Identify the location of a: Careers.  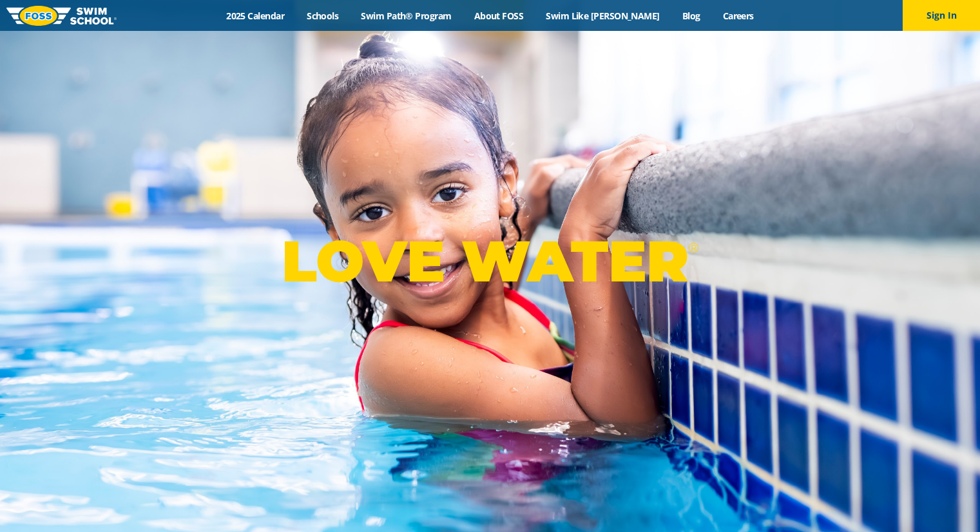
(738, 16).